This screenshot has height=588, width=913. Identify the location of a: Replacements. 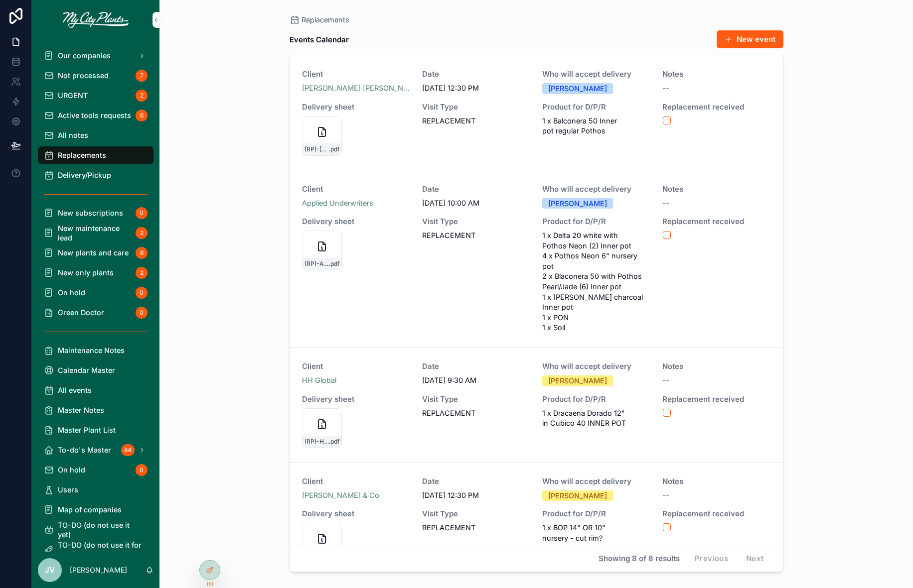
(96, 155).